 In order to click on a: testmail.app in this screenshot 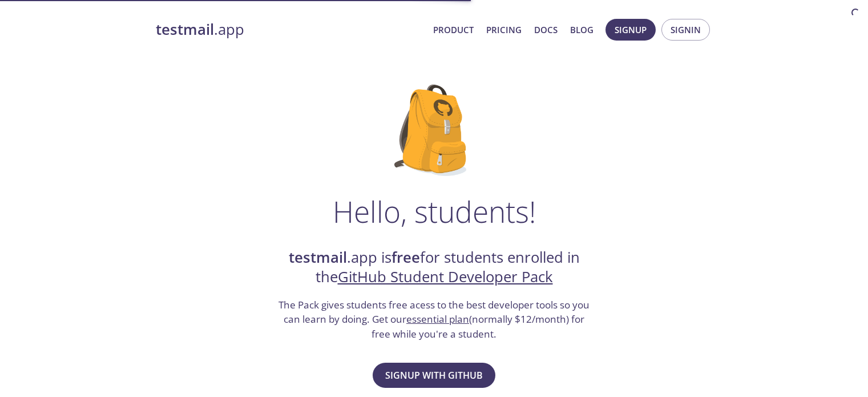, I will do `click(290, 29)`.